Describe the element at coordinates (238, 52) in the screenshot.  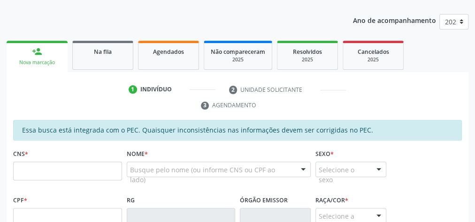
I see `span: Não compareceram` at that location.